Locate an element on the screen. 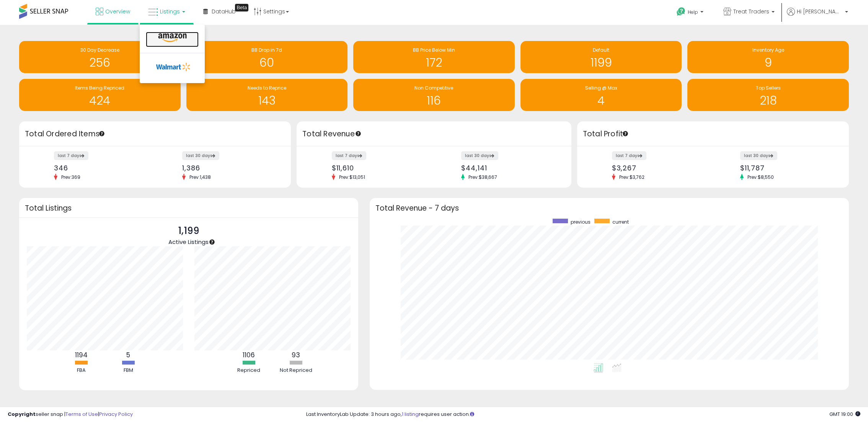  h1: 116 is located at coordinates (434, 101).